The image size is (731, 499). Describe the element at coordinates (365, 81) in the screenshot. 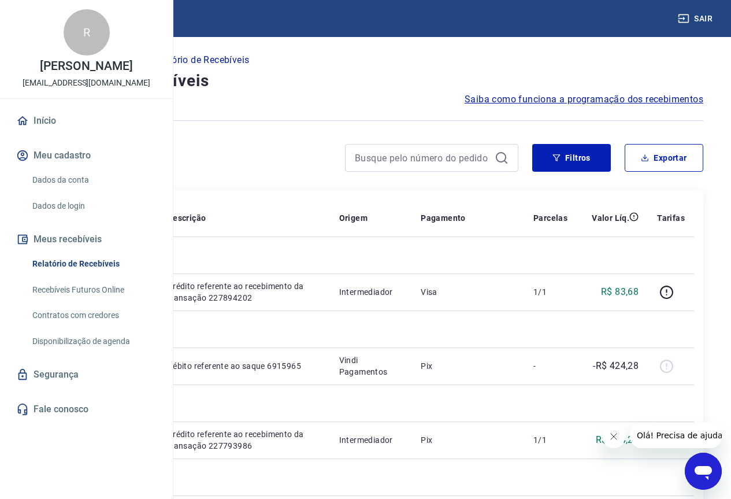

I see `h4: Relatório de Recebíveis` at that location.